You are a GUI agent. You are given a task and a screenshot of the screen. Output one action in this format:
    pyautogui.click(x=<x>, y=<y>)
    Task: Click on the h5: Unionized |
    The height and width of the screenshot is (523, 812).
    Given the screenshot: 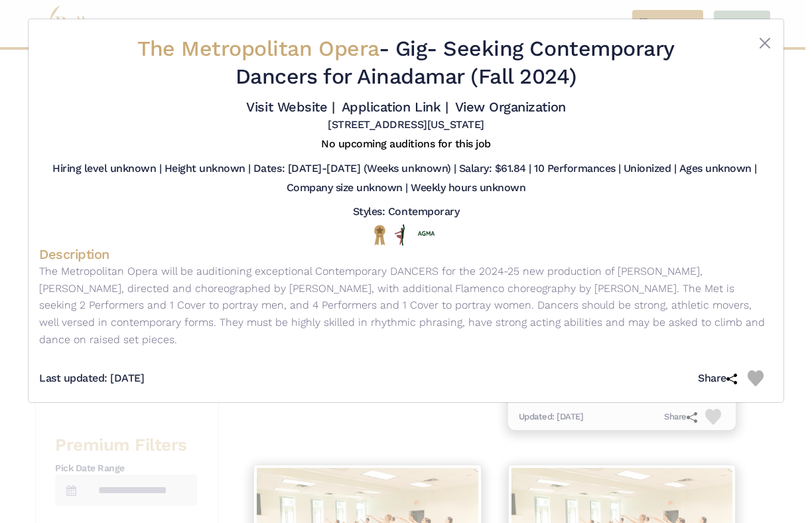 What is the action you would take?
    pyautogui.click(x=651, y=169)
    